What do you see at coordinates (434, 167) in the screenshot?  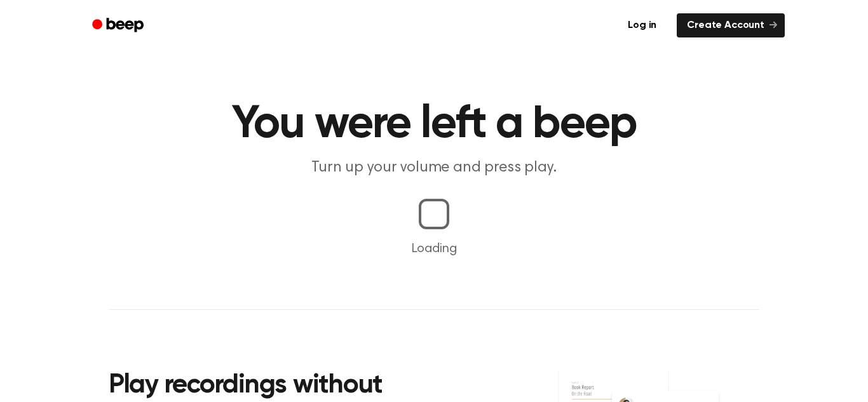 I see `p: Turn up your volume and press play.` at bounding box center [434, 167].